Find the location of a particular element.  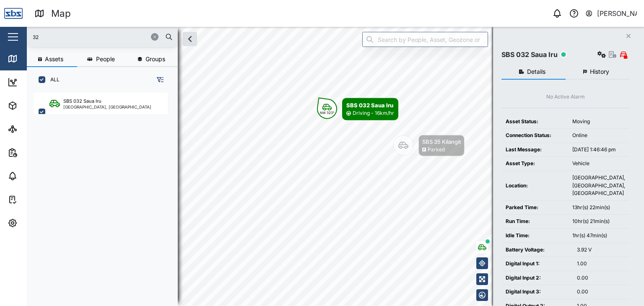

div: SBS 35 Kilangit is located at coordinates (442, 142).